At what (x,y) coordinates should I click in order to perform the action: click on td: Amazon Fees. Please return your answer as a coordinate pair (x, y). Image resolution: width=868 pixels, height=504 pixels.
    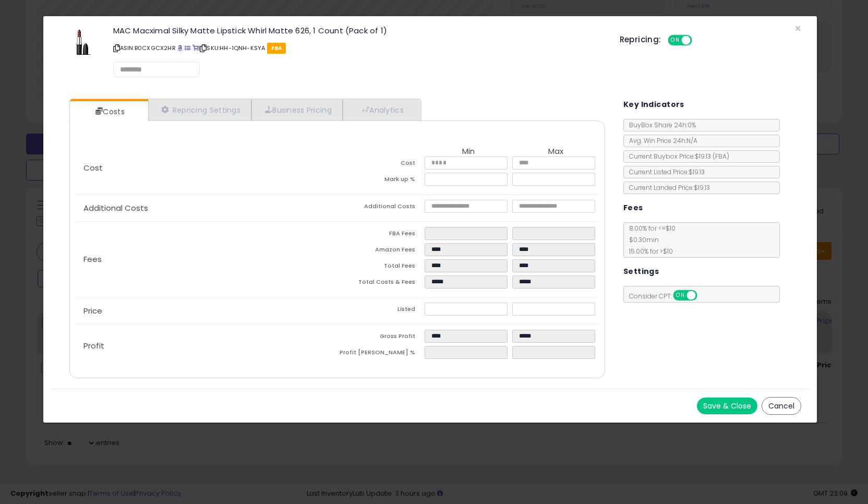
    Looking at the image, I should click on (381, 251).